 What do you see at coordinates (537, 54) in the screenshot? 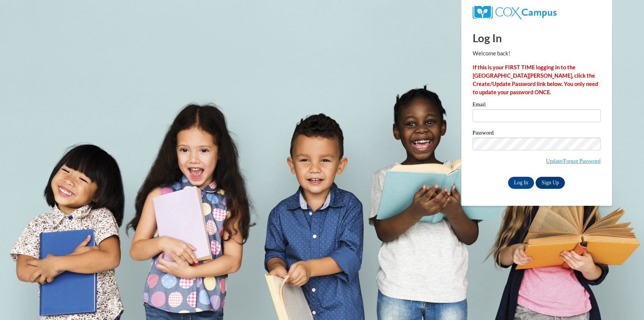
I see `p: Welcome back!` at bounding box center [537, 54].